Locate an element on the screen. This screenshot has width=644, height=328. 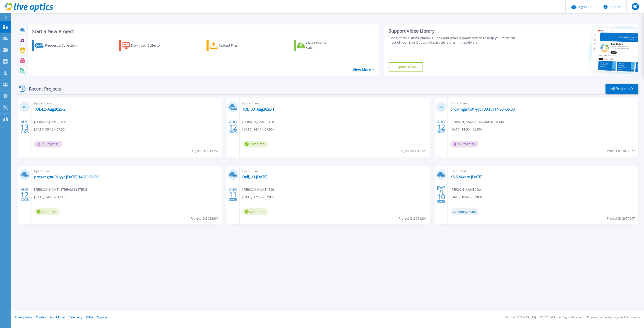
span: Project ID: 3012721 is located at coordinates (413, 151).